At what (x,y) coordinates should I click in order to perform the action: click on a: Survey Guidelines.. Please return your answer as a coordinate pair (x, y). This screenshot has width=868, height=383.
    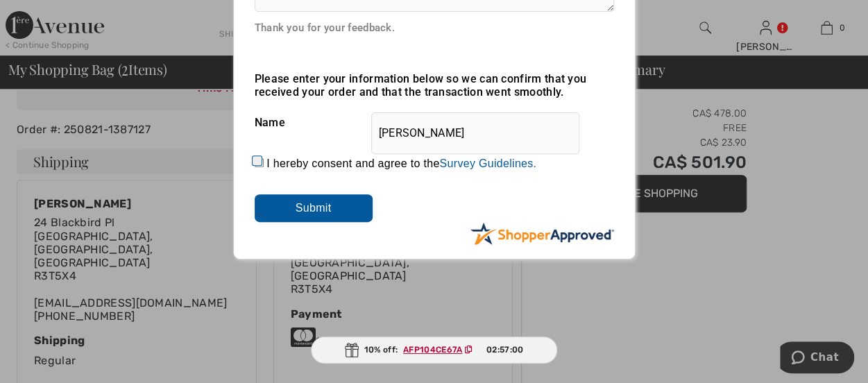
    Looking at the image, I should click on (488, 163).